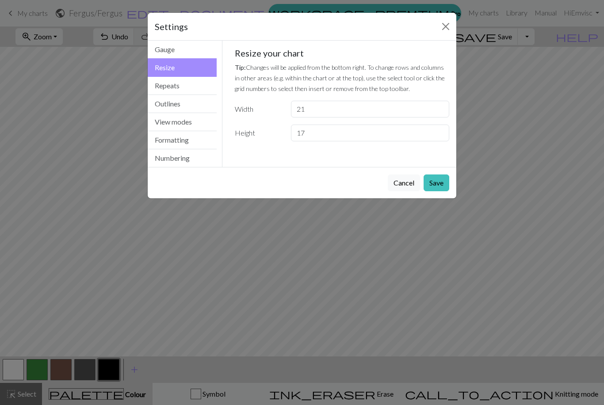 The width and height of the screenshot is (604, 405). What do you see at coordinates (182, 86) in the screenshot?
I see `button: Repeats` at bounding box center [182, 86].